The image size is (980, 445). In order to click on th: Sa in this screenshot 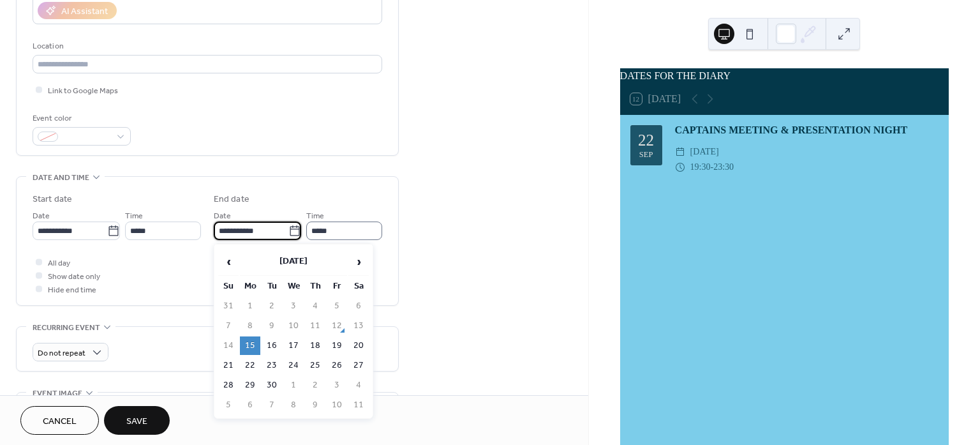, I will do `click(359, 286)`.